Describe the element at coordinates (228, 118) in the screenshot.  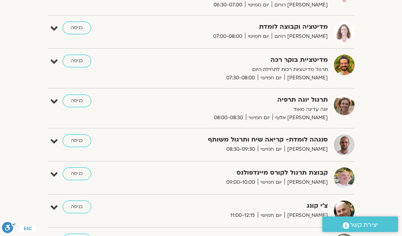
I see `span: 08:00-08:30` at that location.